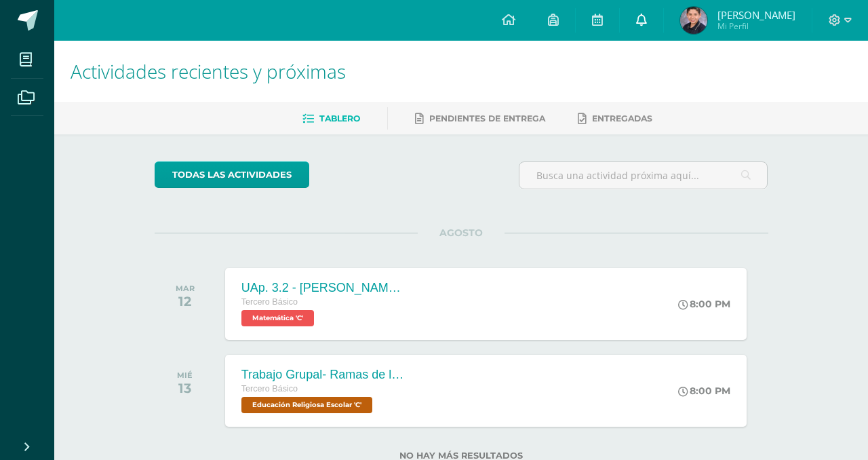 The image size is (868, 460). What do you see at coordinates (339, 118) in the screenshot?
I see `span: Tablero` at bounding box center [339, 118].